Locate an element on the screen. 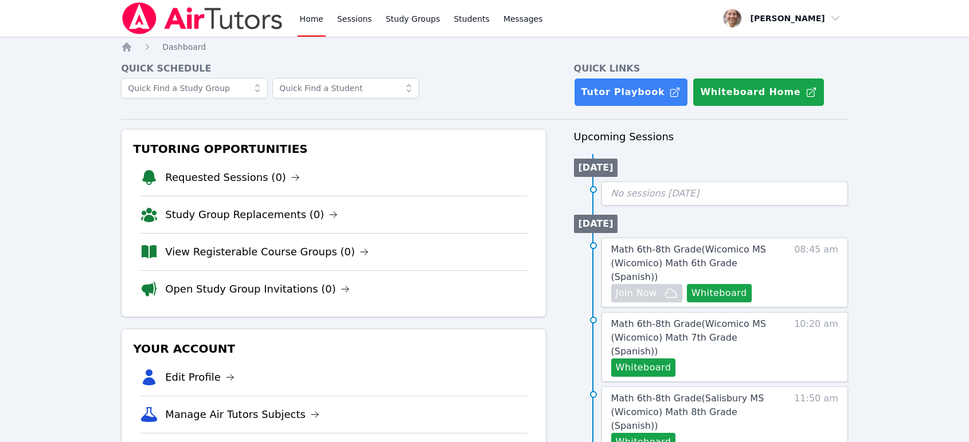 The image size is (969, 442). span: Math 6th-8th Grade ( Wicomico MS (Wicomico) Math 6th Grade (Spanish) ) is located at coordinates (688, 263).